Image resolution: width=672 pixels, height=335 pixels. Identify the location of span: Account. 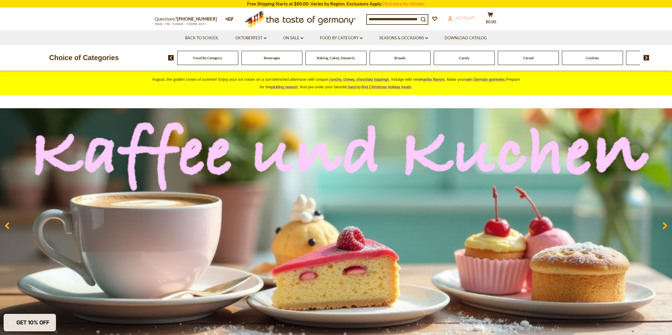
(465, 18).